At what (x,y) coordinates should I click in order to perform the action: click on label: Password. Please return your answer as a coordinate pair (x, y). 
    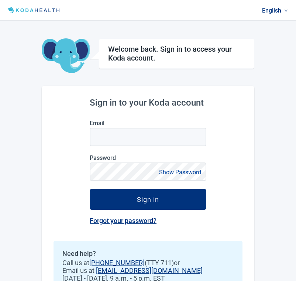
    Looking at the image, I should click on (148, 158).